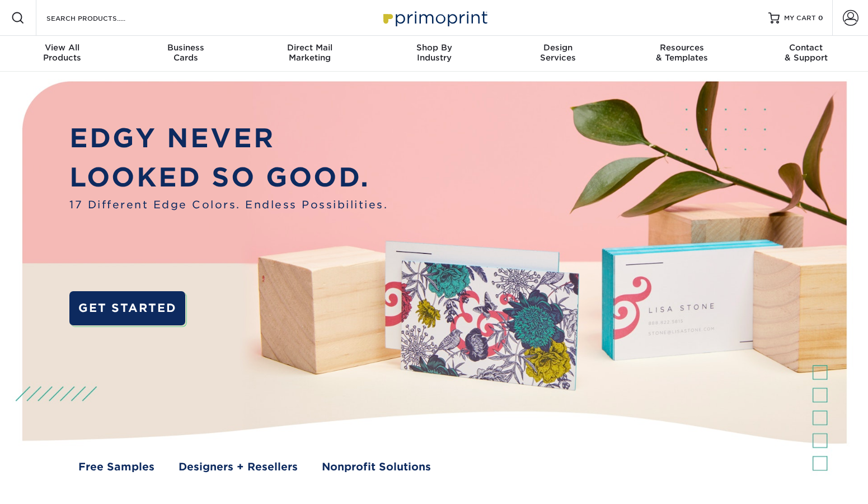 Image resolution: width=868 pixels, height=504 pixels. I want to click on a: DesignServices, so click(558, 54).